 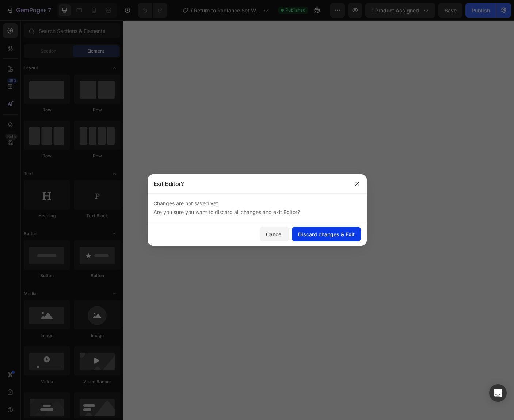 What do you see at coordinates (326, 234) in the screenshot?
I see `button: Discard changes & Exit` at bounding box center [326, 234].